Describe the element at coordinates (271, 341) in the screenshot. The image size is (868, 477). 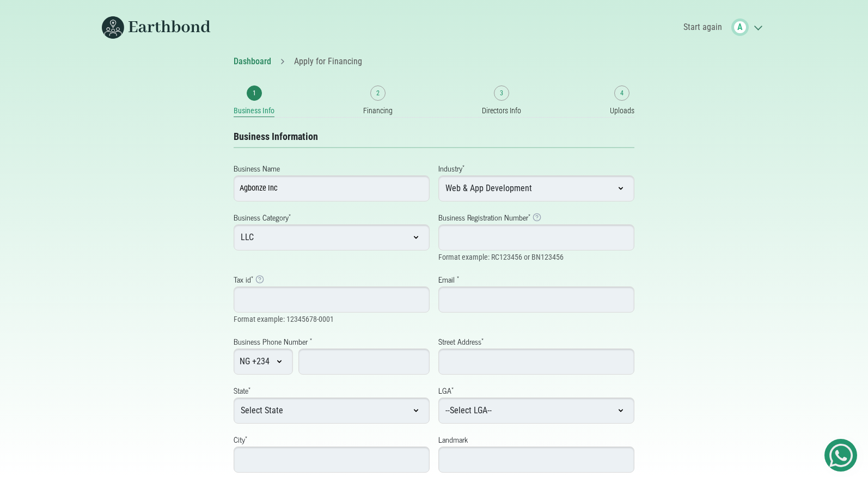
I see `small: Business Phone Number` at that location.